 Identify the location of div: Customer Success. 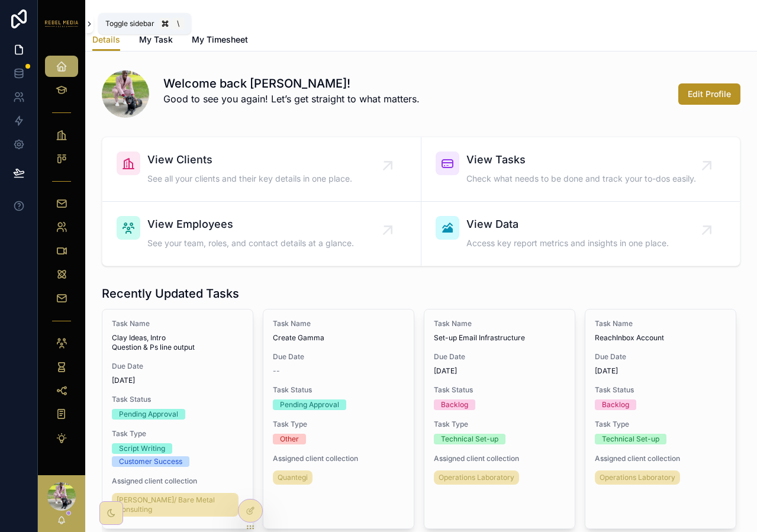
(150, 462).